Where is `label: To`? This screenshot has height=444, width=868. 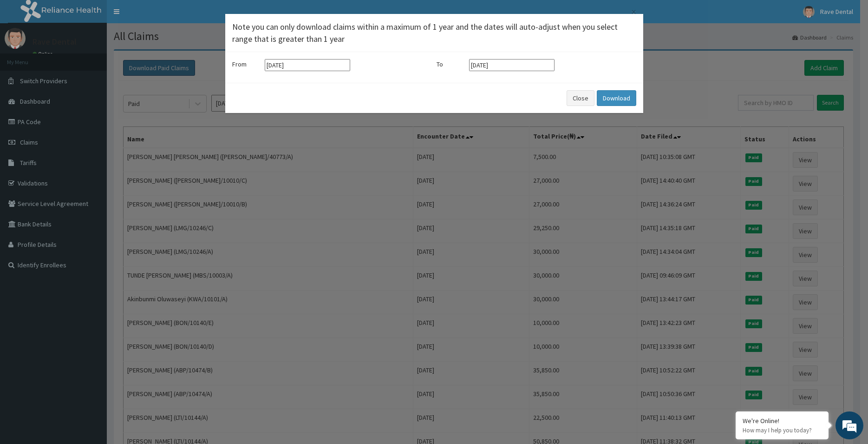 label: To is located at coordinates (450, 64).